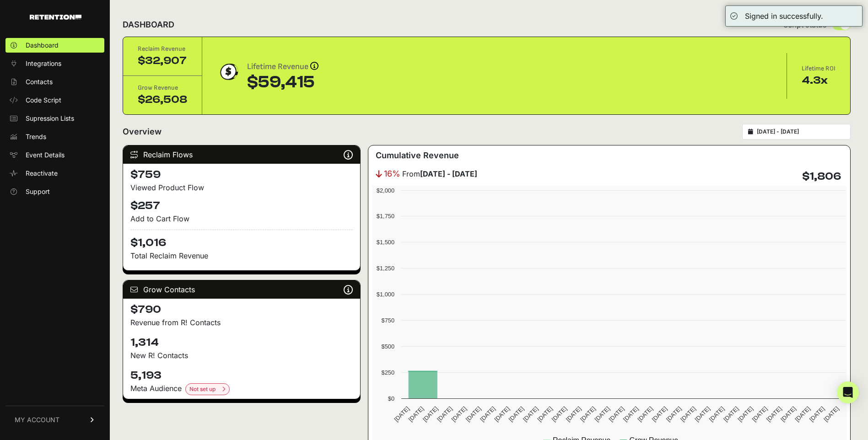  Describe the element at coordinates (142, 132) in the screenshot. I see `h2: Overview` at that location.